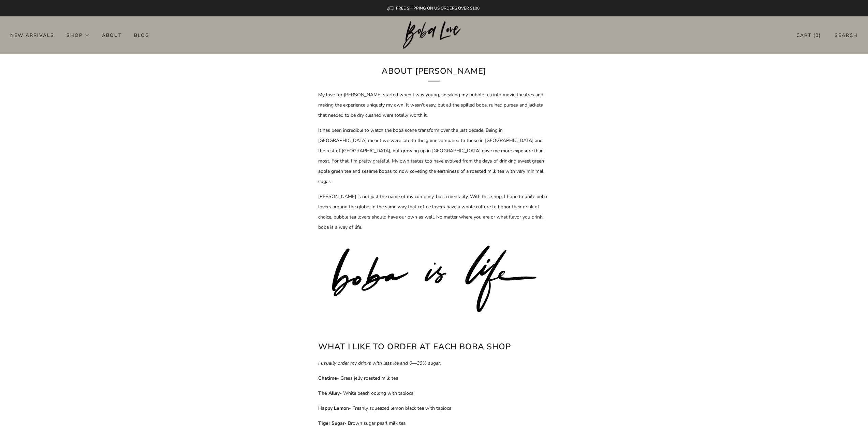 The height and width of the screenshot is (434, 868). Describe the element at coordinates (379, 363) in the screenshot. I see `em: I usually order my drinks with less ice and 0—30% sugar.` at that location.